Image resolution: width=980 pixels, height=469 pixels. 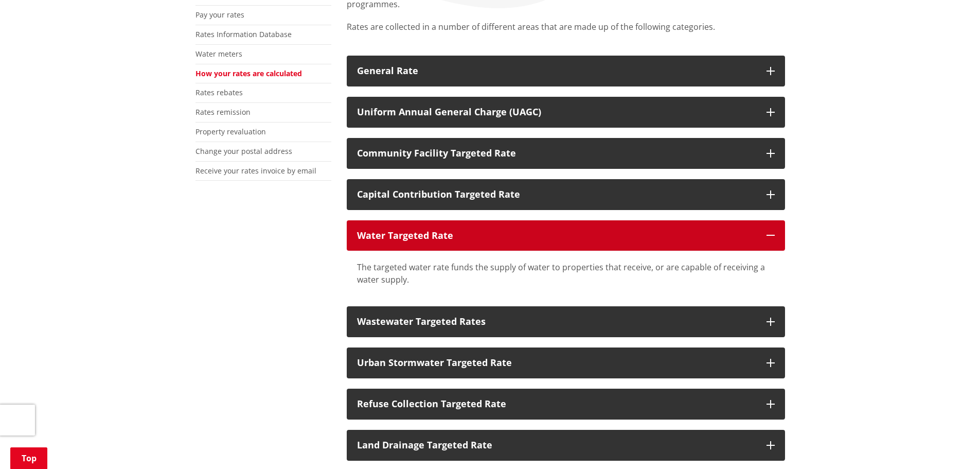 I want to click on button: Uniform Annual General Charge (UAGC), so click(x=566, y=112).